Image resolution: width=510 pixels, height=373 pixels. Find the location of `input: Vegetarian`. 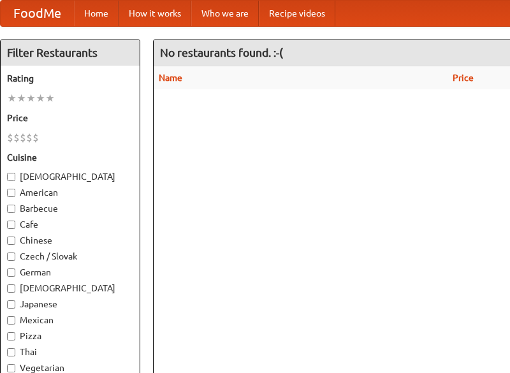

input: Vegetarian is located at coordinates (11, 368).